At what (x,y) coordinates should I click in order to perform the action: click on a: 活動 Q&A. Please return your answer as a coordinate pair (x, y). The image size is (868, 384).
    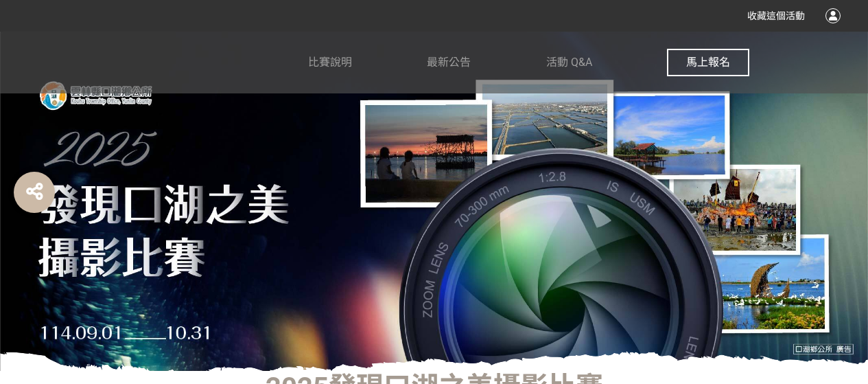
    Looking at the image, I should click on (569, 63).